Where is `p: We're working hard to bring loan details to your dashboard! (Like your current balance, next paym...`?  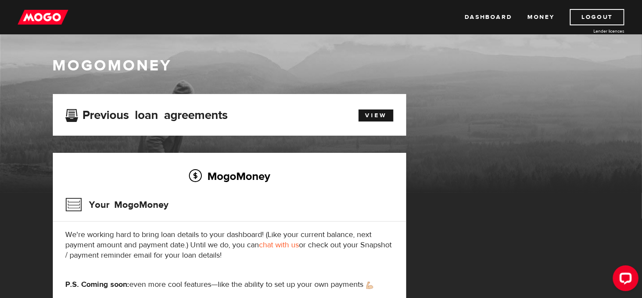 p: We're working hard to bring loan details to your dashboard! (Like your current balance, next paym... is located at coordinates (229, 245).